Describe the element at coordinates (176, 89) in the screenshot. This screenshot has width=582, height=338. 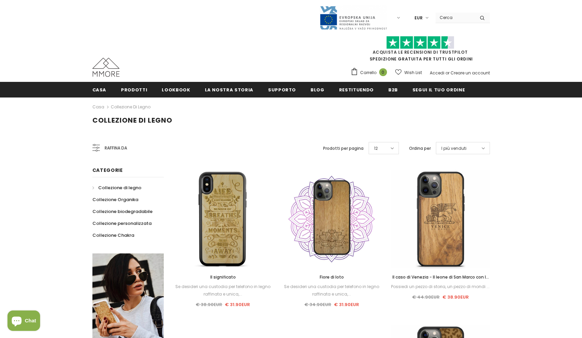
I see `a: Lookbook` at that location.